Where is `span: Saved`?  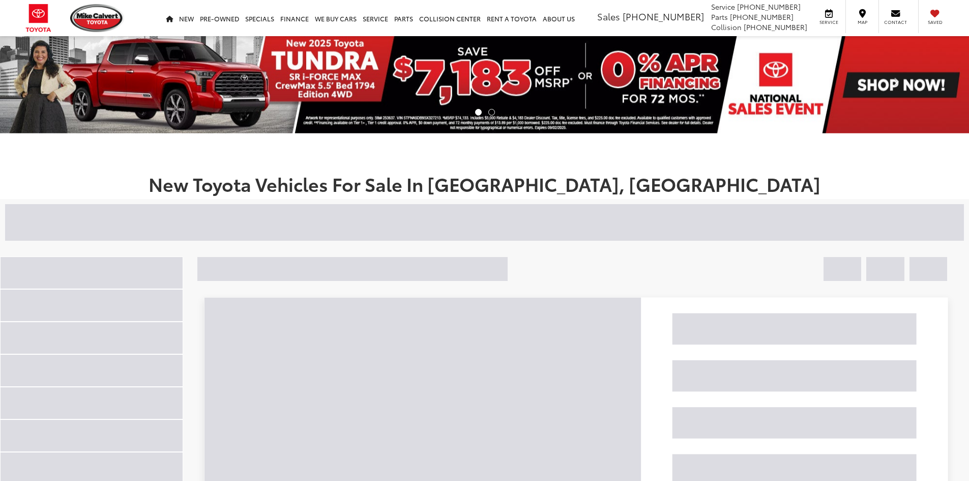 span: Saved is located at coordinates (935, 22).